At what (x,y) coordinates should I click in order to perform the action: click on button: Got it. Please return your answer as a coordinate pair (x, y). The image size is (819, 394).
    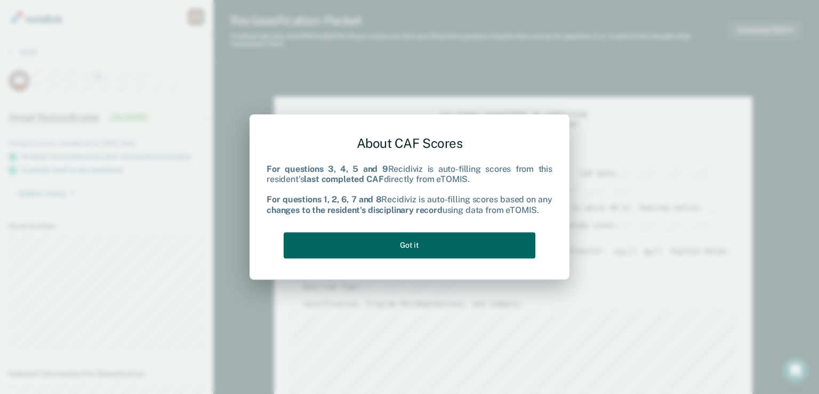
    Looking at the image, I should click on (410, 245).